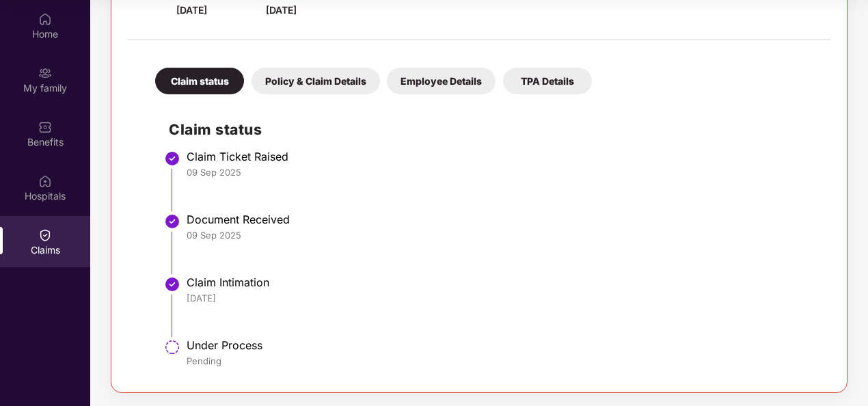  I want to click on h2: Claim status, so click(493, 130).